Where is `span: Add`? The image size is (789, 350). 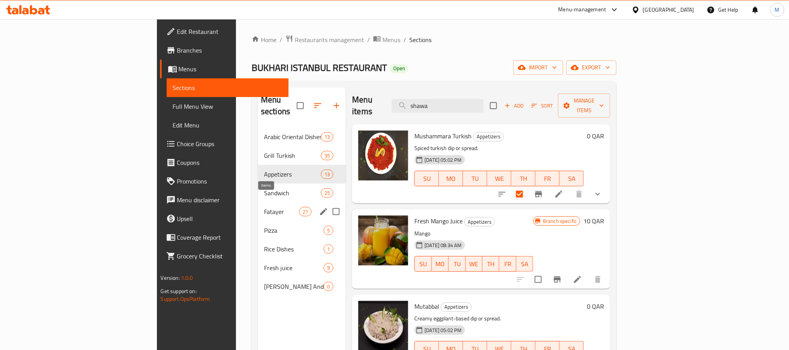 span: Add is located at coordinates (514, 106).